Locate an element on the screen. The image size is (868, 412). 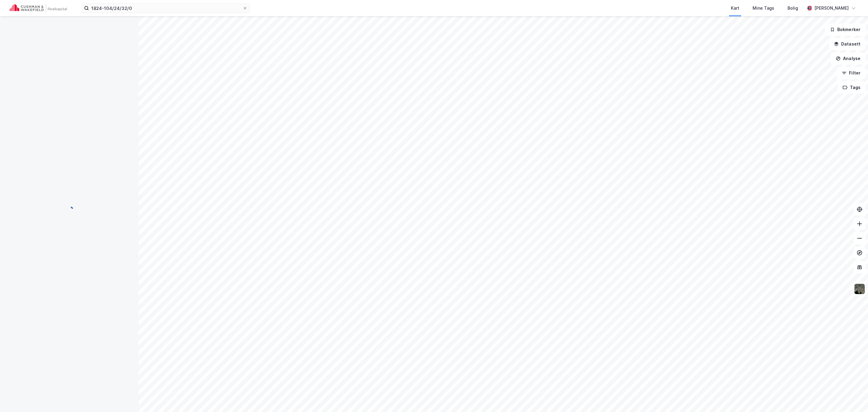
div: Bolig is located at coordinates (793, 8).